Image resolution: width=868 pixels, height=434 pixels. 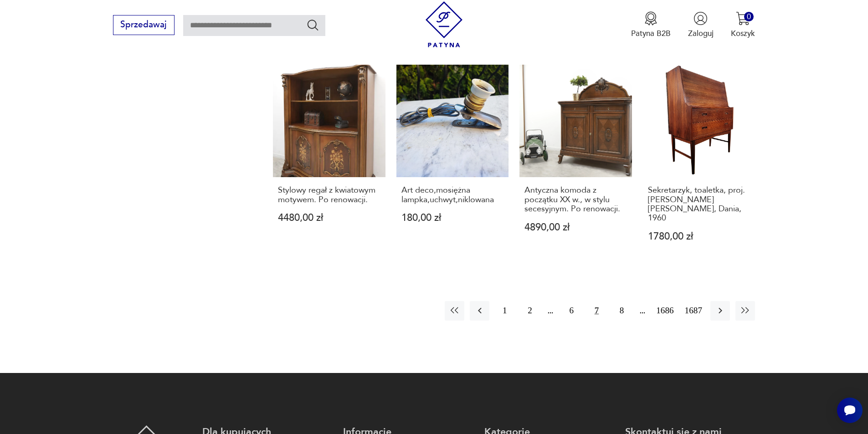 I want to click on button: 8, so click(x=621, y=311).